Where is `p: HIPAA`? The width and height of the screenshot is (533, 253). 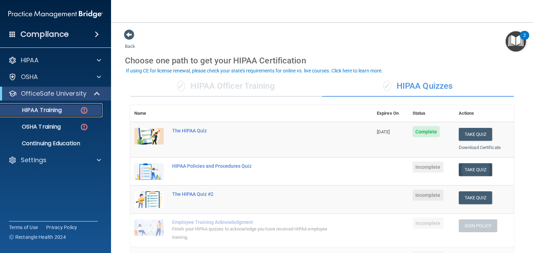 p: HIPAA is located at coordinates (29, 60).